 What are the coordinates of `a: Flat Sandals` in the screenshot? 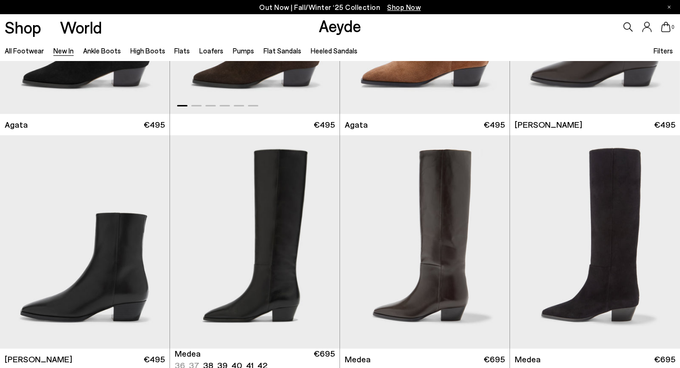 It's located at (283, 51).